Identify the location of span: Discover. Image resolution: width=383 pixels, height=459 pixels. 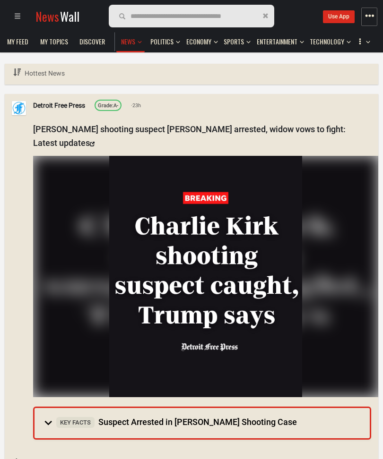
(92, 42).